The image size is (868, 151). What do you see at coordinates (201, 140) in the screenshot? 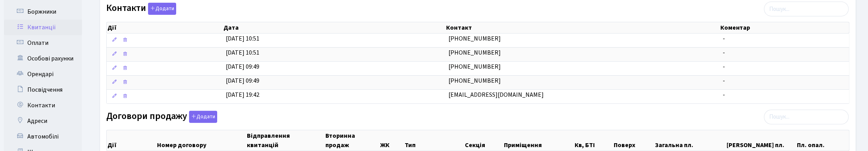
I see `th: Номер договору` at bounding box center [201, 140].